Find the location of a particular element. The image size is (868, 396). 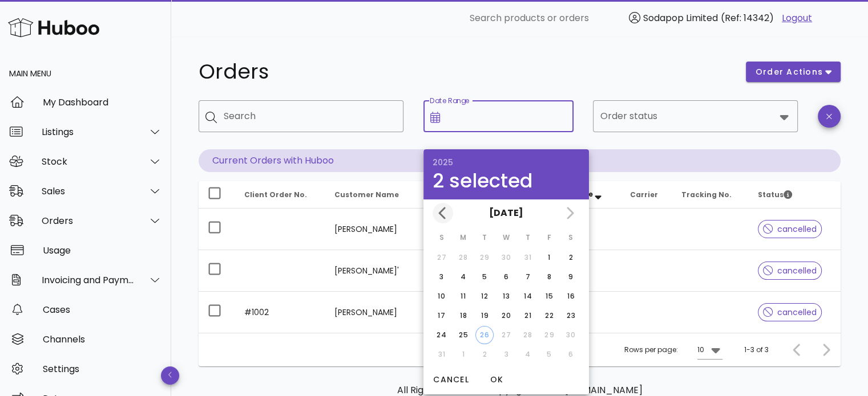

div: 5 is located at coordinates (484, 277).